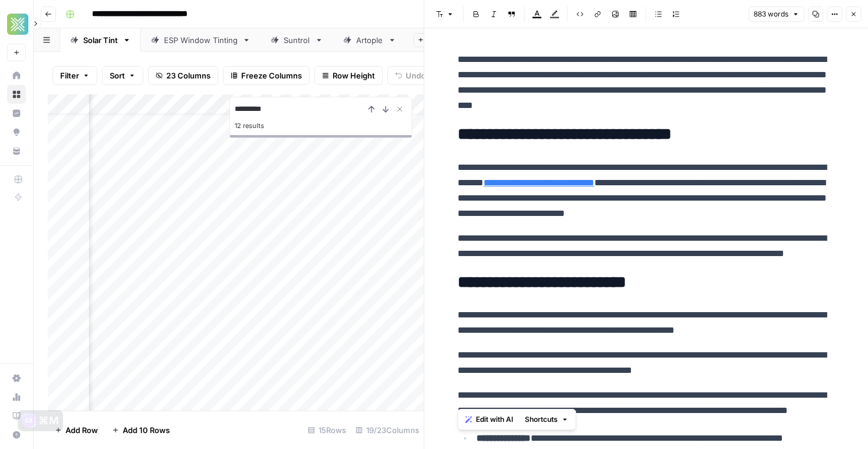 The width and height of the screenshot is (868, 449). Describe the element at coordinates (495, 419) in the screenshot. I see `span: Edit with AI` at that location.